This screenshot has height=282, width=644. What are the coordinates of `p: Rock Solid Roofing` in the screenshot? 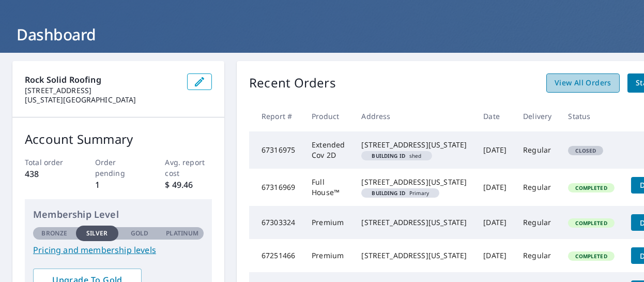 It's located at (102, 80).